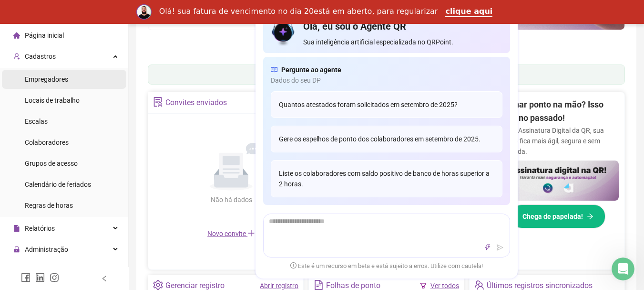 Image resolution: width=644 pixels, height=290 pixels. I want to click on span: Novo convite, so click(231, 233).